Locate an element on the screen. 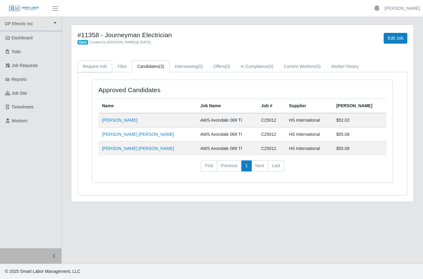 The image size is (423, 279). span: job site is located at coordinates (19, 93).